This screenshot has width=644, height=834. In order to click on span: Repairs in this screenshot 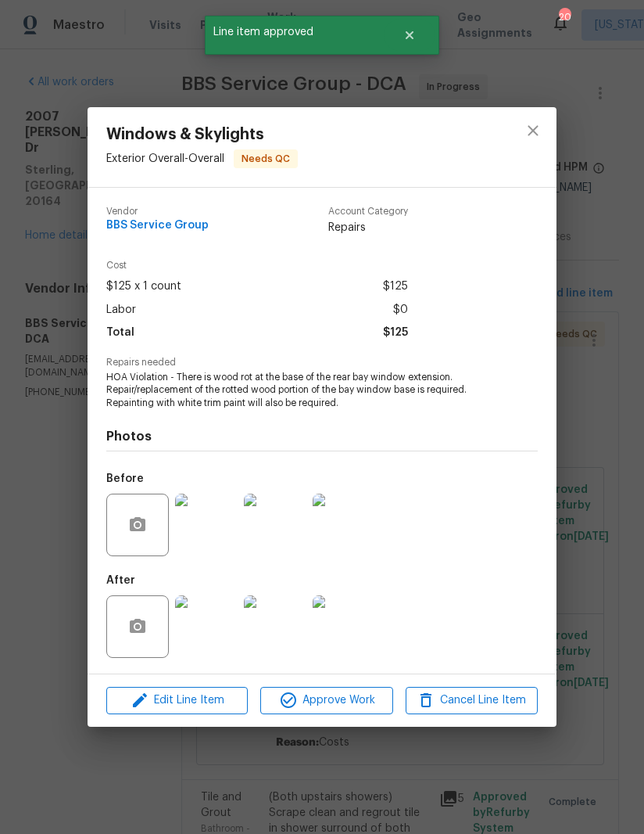, I will do `click(368, 228)`.